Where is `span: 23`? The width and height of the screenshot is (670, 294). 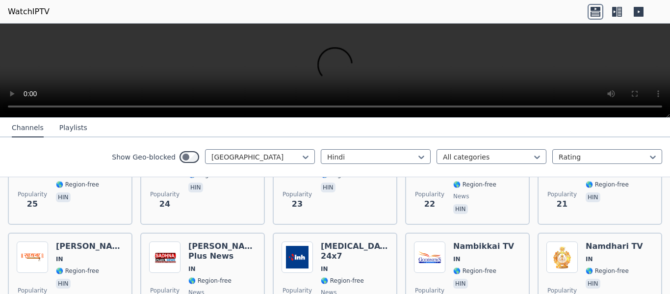 span: 23 is located at coordinates (297, 204).